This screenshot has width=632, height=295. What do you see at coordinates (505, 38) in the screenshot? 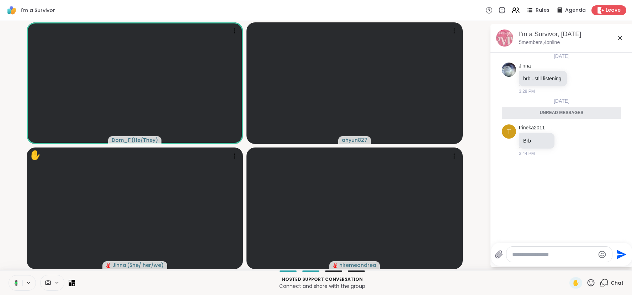
I see `img: I'm a Survivor, Oct 12` at bounding box center [505, 38].